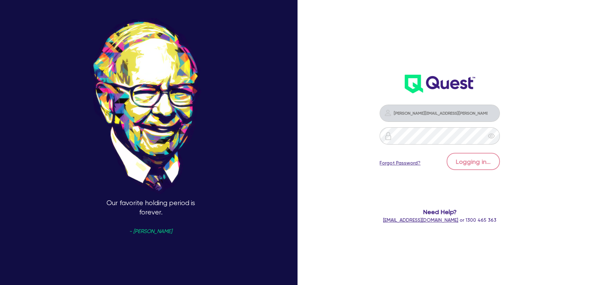 The width and height of the screenshot is (595, 285). What do you see at coordinates (492, 136) in the screenshot?
I see `span: eye` at bounding box center [492, 136].